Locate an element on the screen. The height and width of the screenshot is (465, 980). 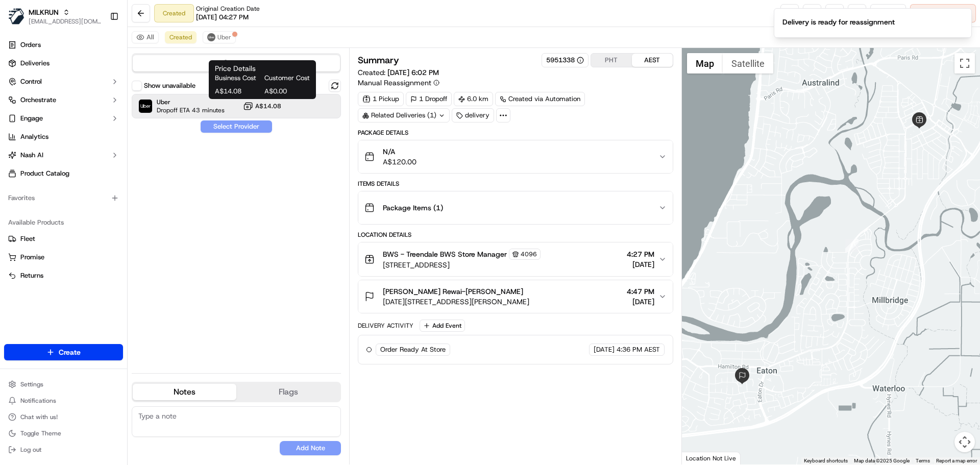
span: Orchestrate is located at coordinates (39, 100).